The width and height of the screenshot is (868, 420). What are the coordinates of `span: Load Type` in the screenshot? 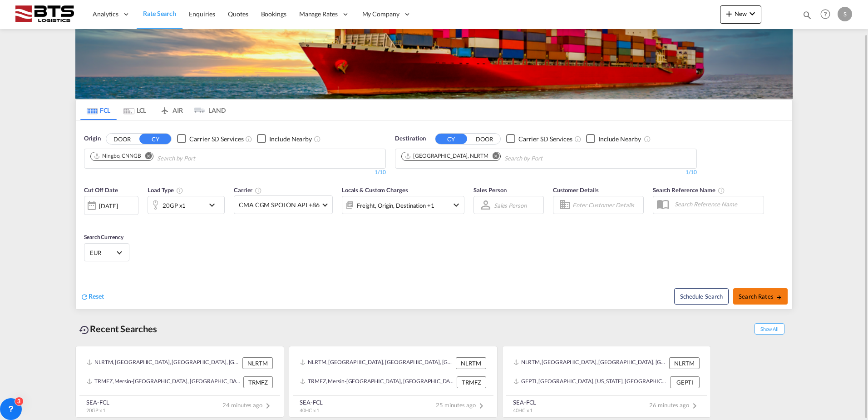 It's located at (165, 190).